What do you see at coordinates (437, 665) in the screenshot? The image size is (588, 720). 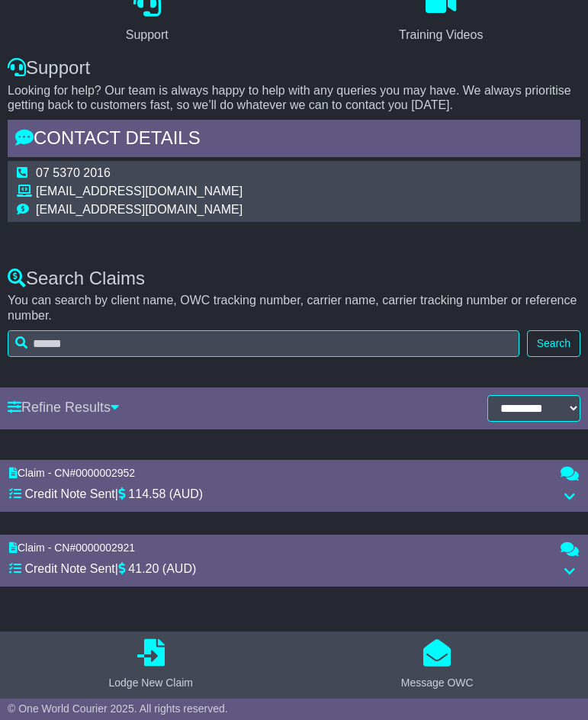 I see `button: Message OWC` at bounding box center [437, 665].